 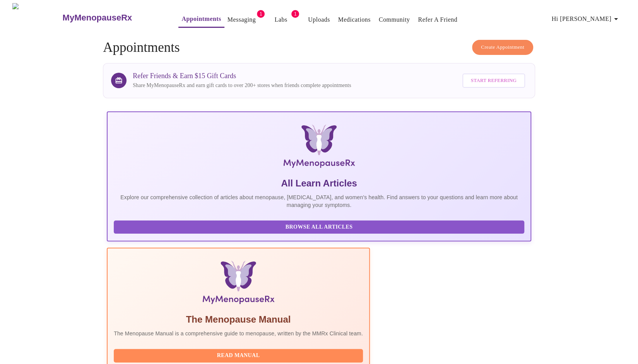 What do you see at coordinates (319, 227) in the screenshot?
I see `button: Browse All Articles` at bounding box center [319, 227].